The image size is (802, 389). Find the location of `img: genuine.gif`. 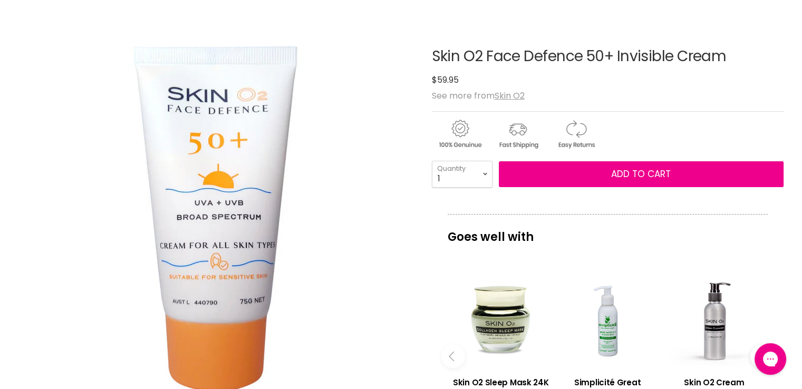

img: genuine.gif is located at coordinates (460, 134).